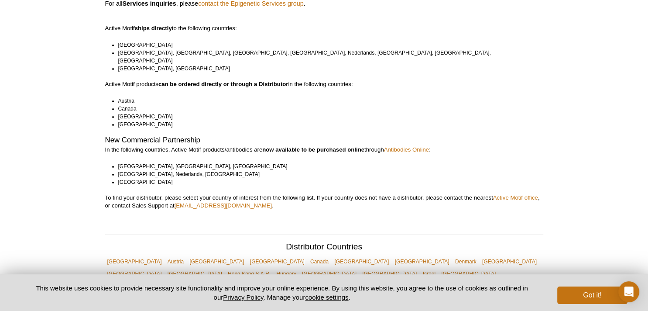  What do you see at coordinates (175, 261) in the screenshot?
I see `a: Austria` at bounding box center [175, 261].